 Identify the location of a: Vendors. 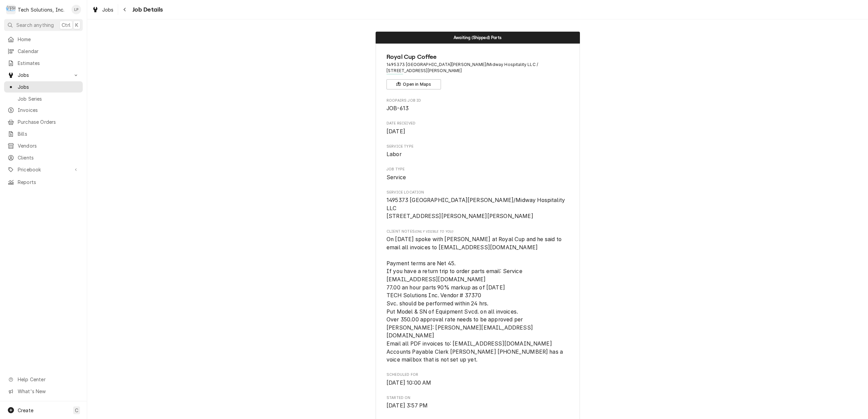
(43, 146).